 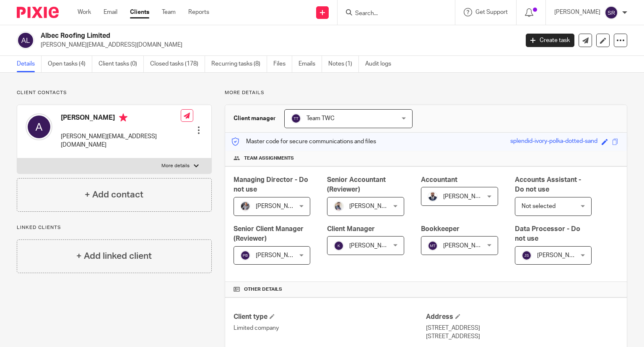 What do you see at coordinates (381, 64) in the screenshot?
I see `a: Audit logs` at bounding box center [381, 64].